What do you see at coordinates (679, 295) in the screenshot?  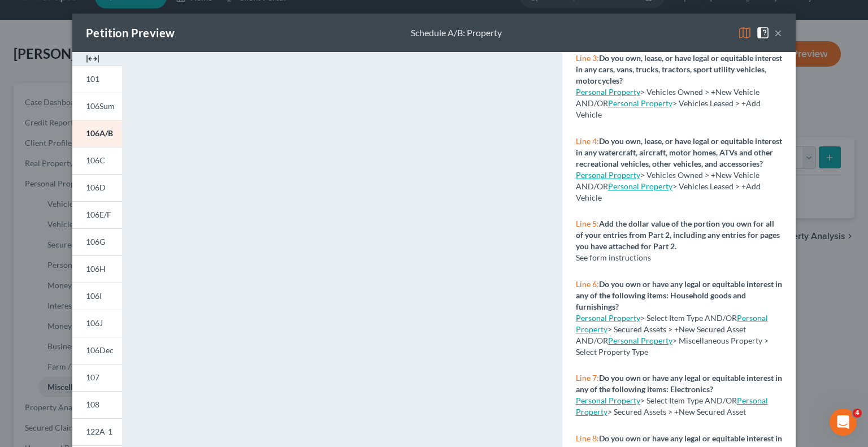 I see `strong: Do you own or have any legal or equitable interest in any of the following items: Household goods...` at bounding box center [679, 295].